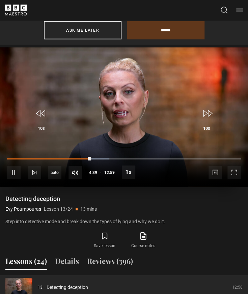 This screenshot has width=248, height=294. What do you see at coordinates (67, 263) in the screenshot?
I see `button: Details` at bounding box center [67, 263].